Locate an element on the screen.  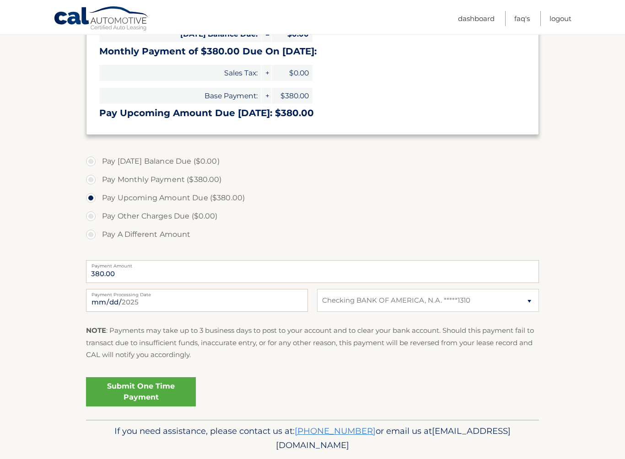
span: $0.00 is located at coordinates (292, 73).